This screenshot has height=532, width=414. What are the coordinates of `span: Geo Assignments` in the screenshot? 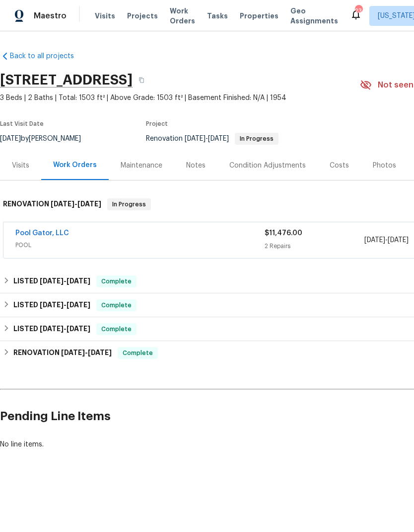 It's located at (315, 16).